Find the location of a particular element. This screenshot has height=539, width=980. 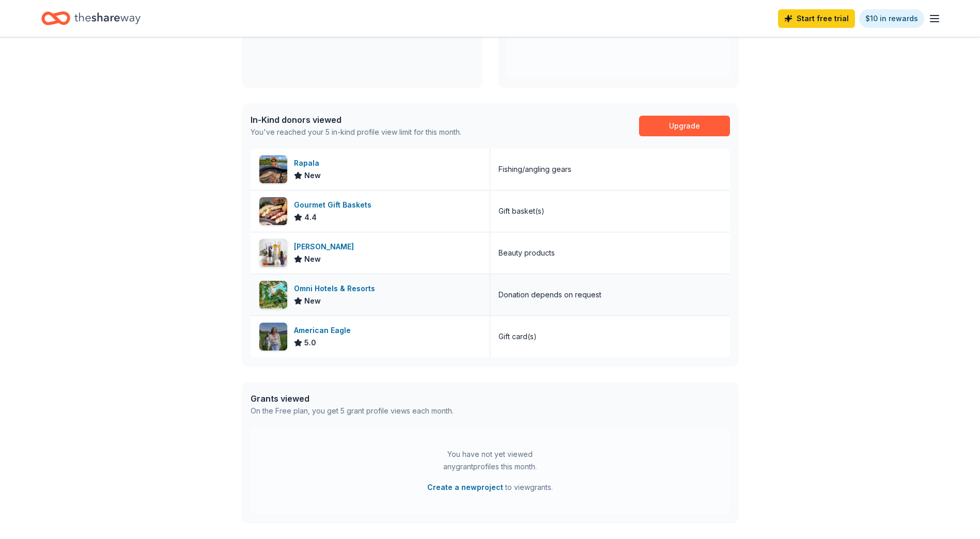

img: Image for Rapala is located at coordinates (274, 169).